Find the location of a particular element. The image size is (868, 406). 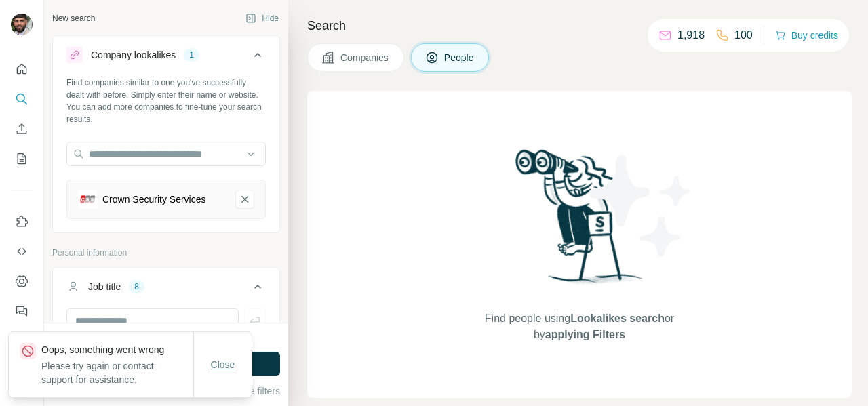

span: Find people using or by is located at coordinates (579, 327).